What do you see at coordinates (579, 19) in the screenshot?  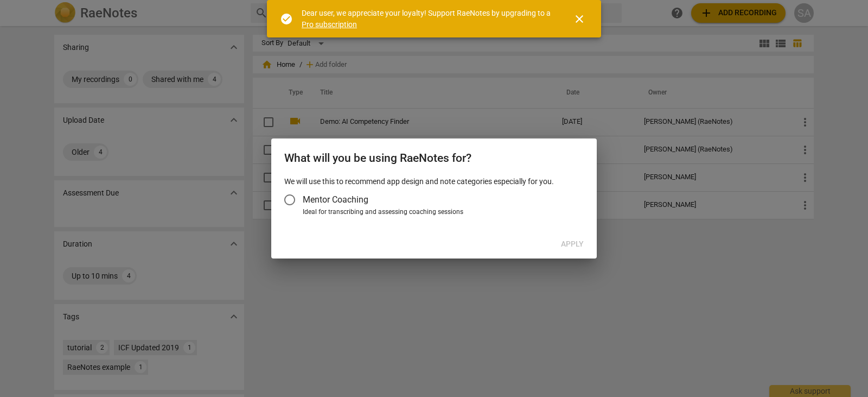 I see `span: close` at bounding box center [579, 19].